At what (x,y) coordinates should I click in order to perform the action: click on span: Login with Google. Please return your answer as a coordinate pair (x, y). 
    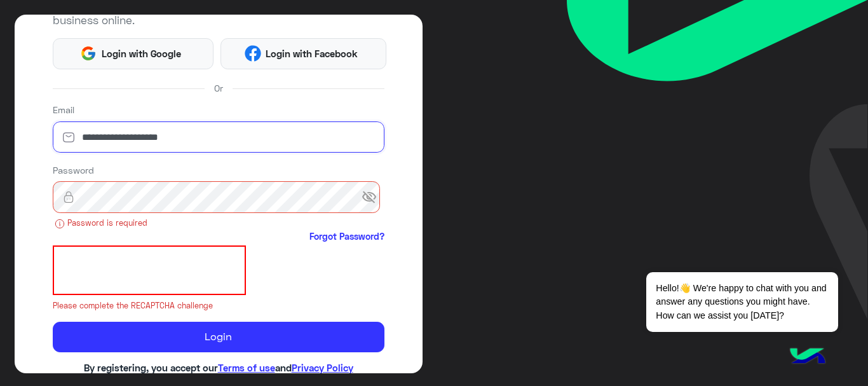
    Looking at the image, I should click on (141, 54).